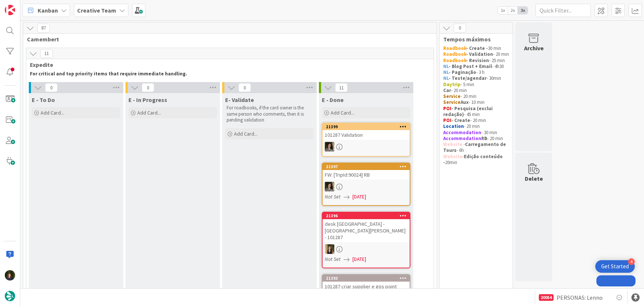 Image resolution: width=644 pixels, height=306 pixels. I want to click on strong: - Validation, so click(479, 54).